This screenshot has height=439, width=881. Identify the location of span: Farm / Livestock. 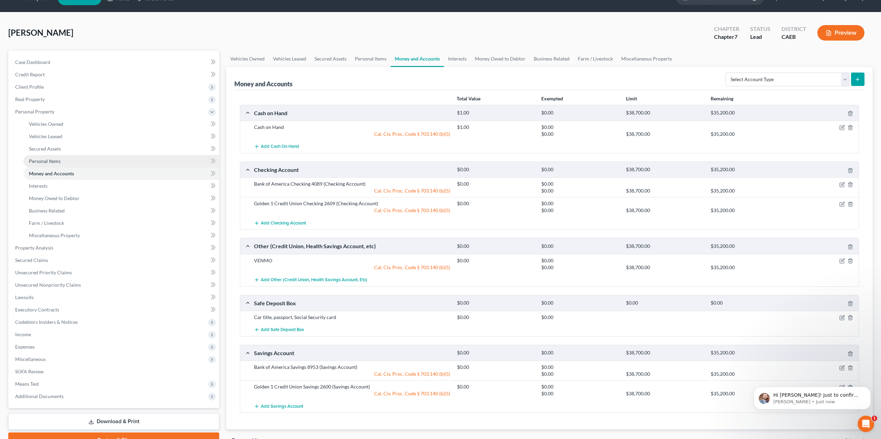
(46, 223).